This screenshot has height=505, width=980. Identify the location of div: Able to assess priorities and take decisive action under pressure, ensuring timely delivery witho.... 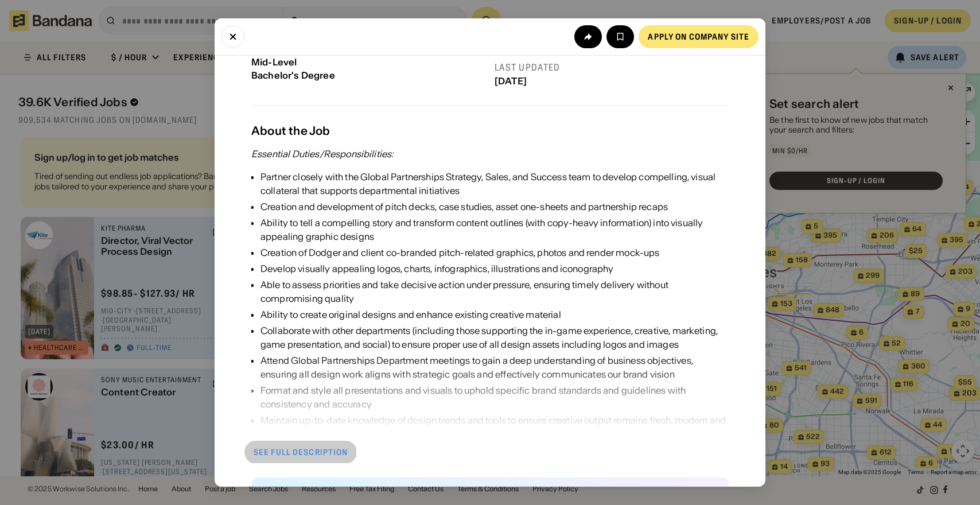
(494, 292).